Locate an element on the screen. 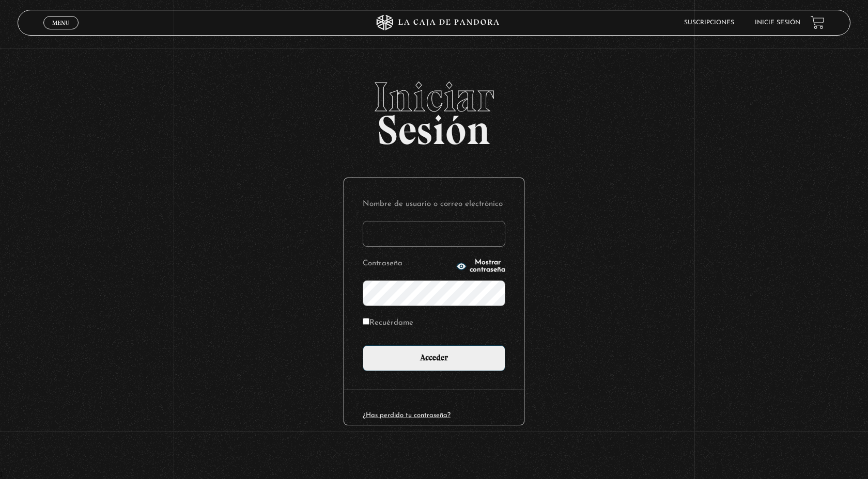 The width and height of the screenshot is (868, 479). a: ¿Has perdido tu contraseña? is located at coordinates (407, 416).